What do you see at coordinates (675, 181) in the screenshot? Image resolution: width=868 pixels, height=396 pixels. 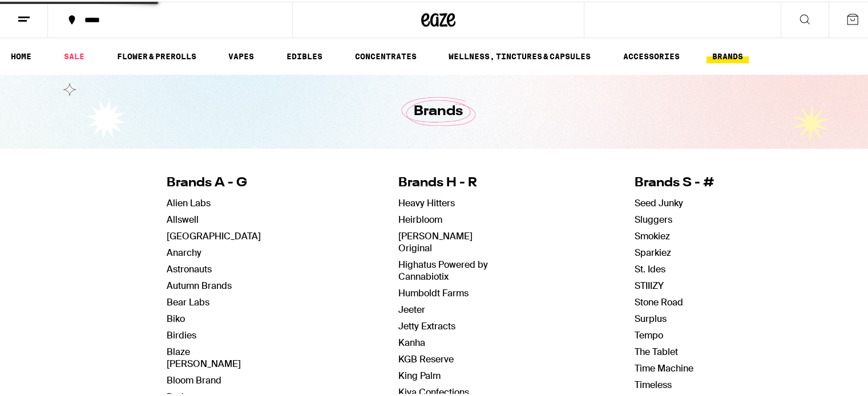 I see `h4: Brands S - #` at bounding box center [675, 181].